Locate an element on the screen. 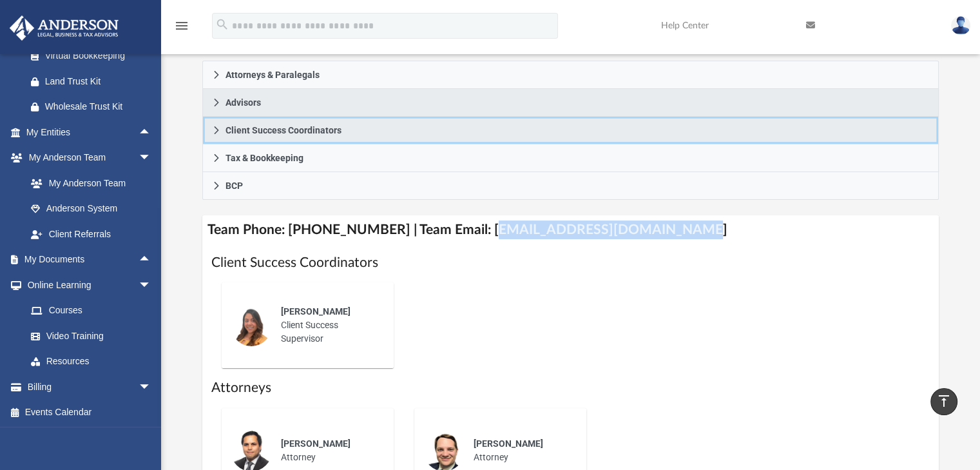 This screenshot has height=470, width=980. a: Wholesale Trust Kit is located at coordinates (94, 107).